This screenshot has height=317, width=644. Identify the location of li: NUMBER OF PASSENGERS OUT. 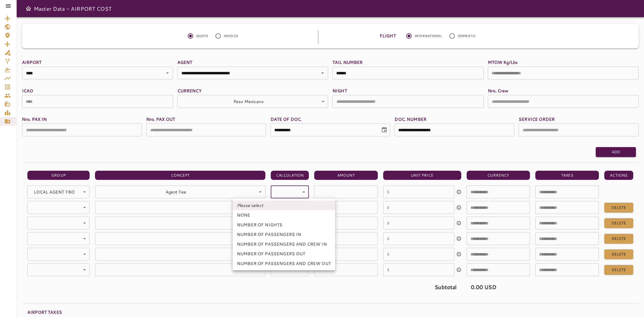
(284, 254).